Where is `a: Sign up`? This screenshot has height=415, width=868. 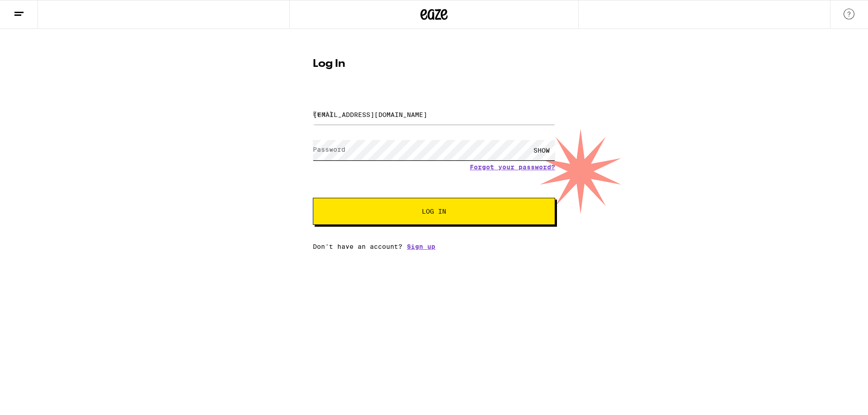
a: Sign up is located at coordinates (420, 246).